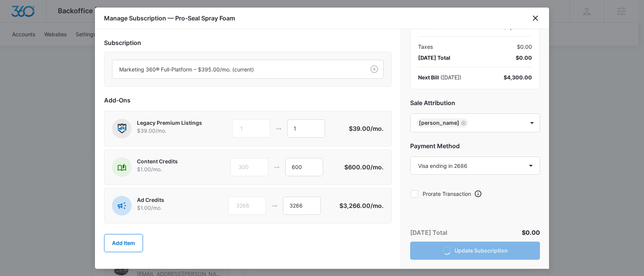 The width and height of the screenshot is (644, 276). I want to click on div: $4,300.00, so click(517, 77).